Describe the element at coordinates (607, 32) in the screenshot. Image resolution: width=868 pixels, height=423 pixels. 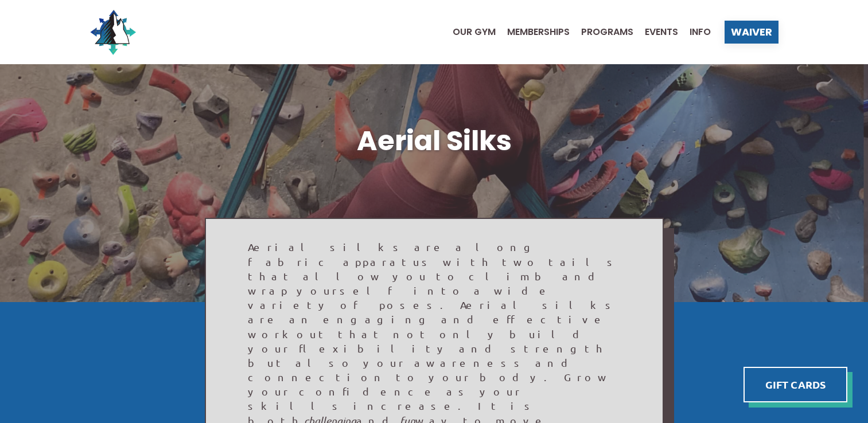
I see `span: Programs` at that location.